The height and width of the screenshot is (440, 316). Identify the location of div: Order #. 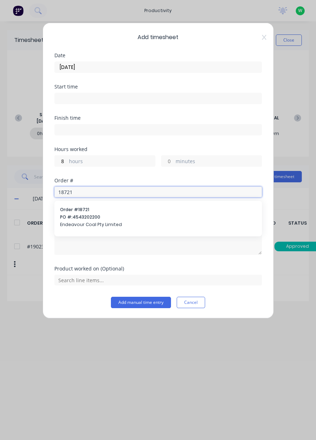
(158, 181).